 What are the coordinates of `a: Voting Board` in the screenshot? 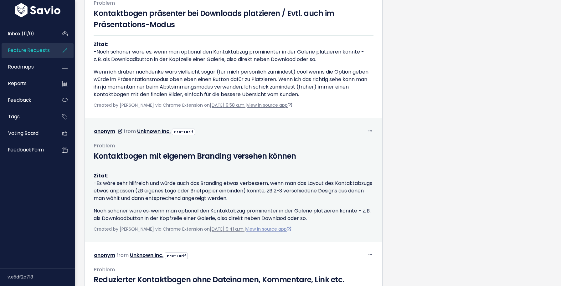 It's located at (27, 133).